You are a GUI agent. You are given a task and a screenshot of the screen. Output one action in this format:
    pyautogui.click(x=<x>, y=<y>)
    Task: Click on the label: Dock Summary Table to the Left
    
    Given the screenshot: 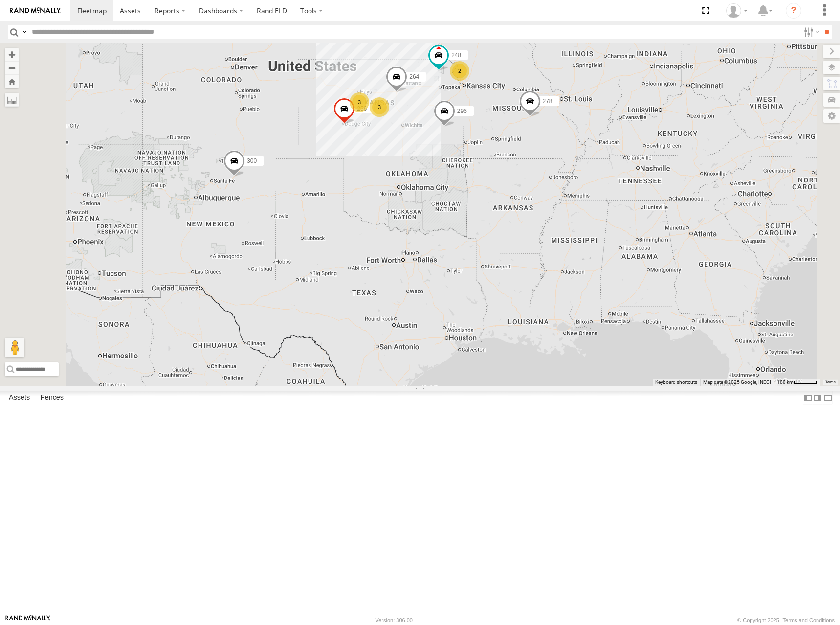 What is the action you would take?
    pyautogui.click(x=808, y=398)
    